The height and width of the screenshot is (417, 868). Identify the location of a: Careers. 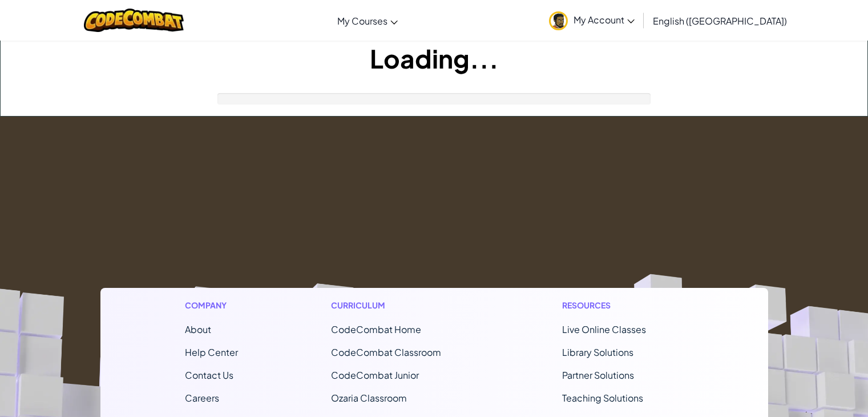
(202, 398).